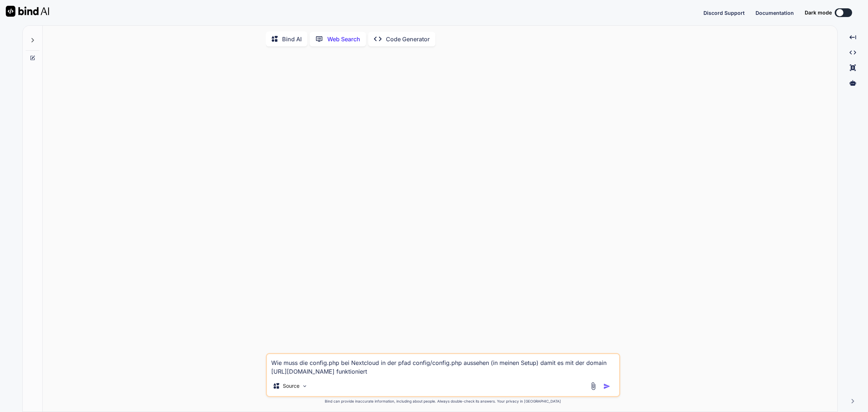  Describe the element at coordinates (818, 13) in the screenshot. I see `span: Dark mode` at that location.